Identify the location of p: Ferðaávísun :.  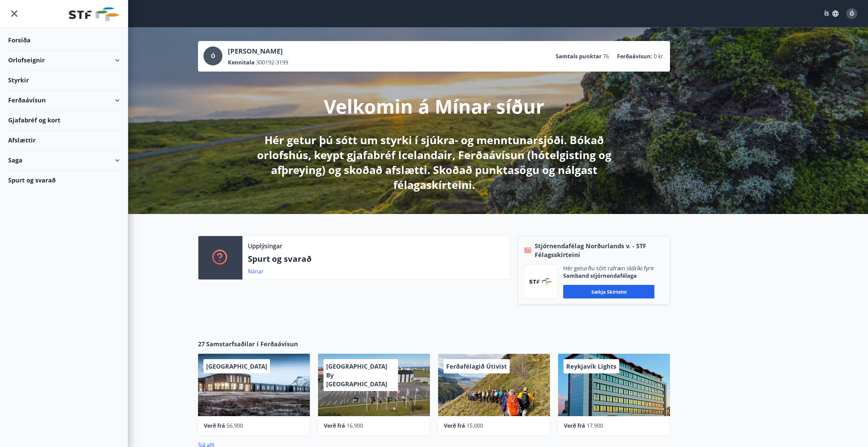
(635, 57).